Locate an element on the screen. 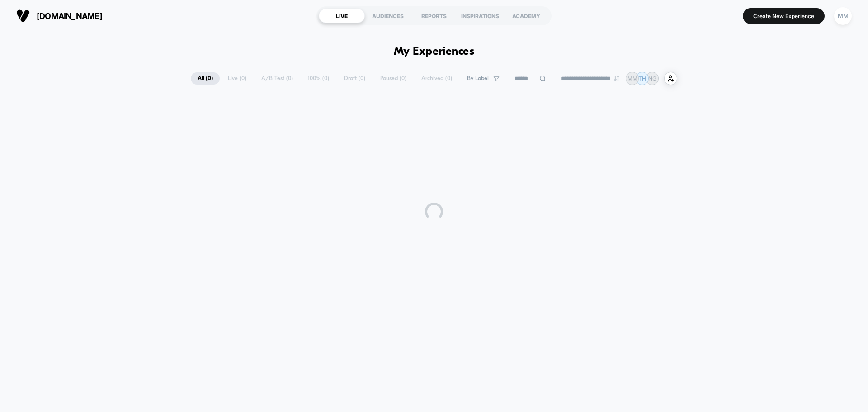 This screenshot has width=868, height=412. div: AUDIENCES is located at coordinates (388, 16).